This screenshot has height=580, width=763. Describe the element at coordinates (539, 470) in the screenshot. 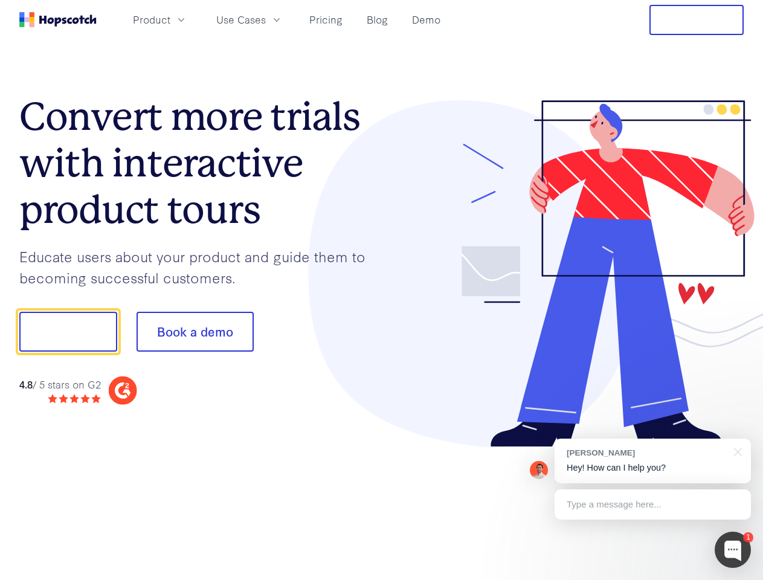

I see `img: Mark Spera` at that location.